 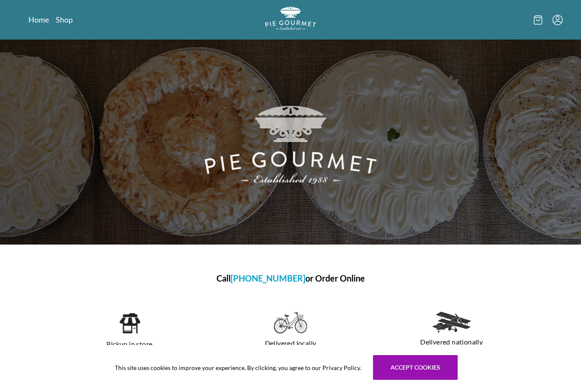 What do you see at coordinates (39, 20) in the screenshot?
I see `a: Home` at bounding box center [39, 20].